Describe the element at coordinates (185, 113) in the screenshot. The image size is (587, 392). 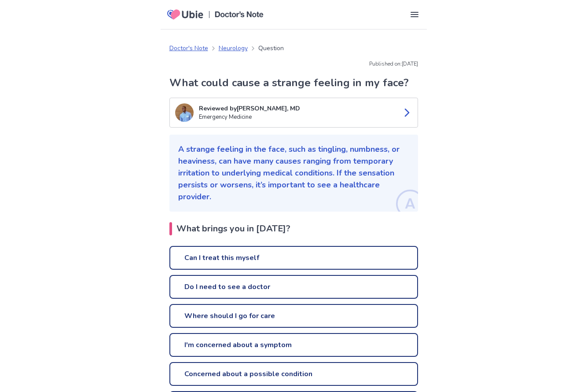
I see `img: Tomas Diaz` at that location.